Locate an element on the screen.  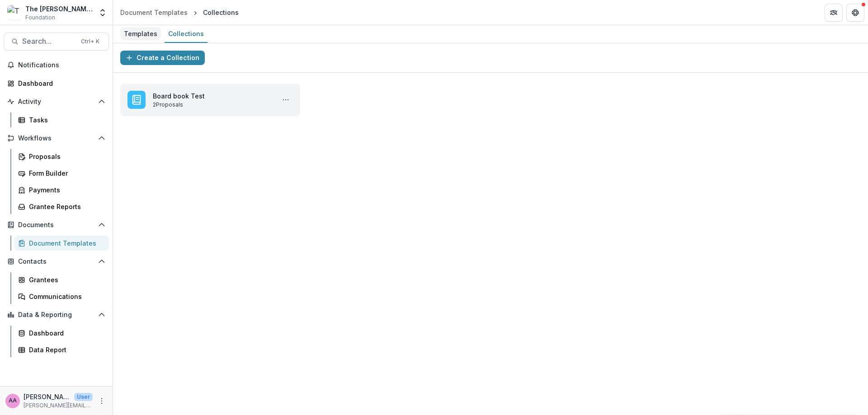
div: Form Builder is located at coordinates (65, 173).